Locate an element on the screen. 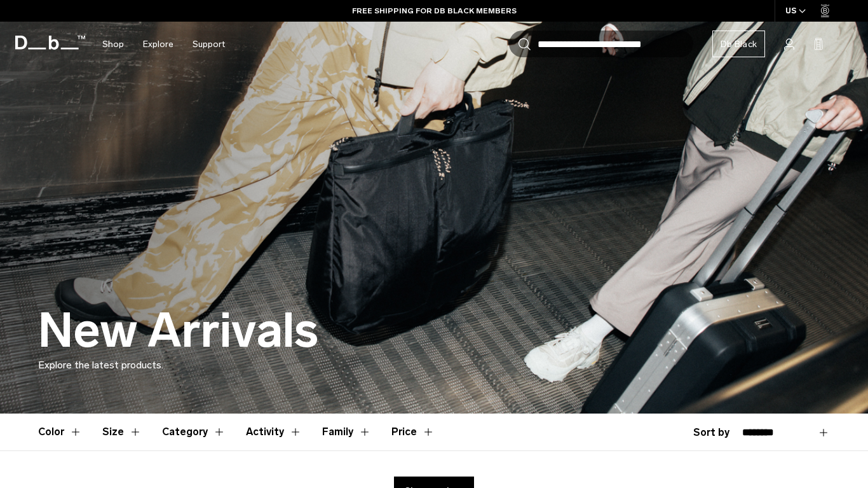 This screenshot has height=488, width=868. a: Db Black is located at coordinates (739, 44).